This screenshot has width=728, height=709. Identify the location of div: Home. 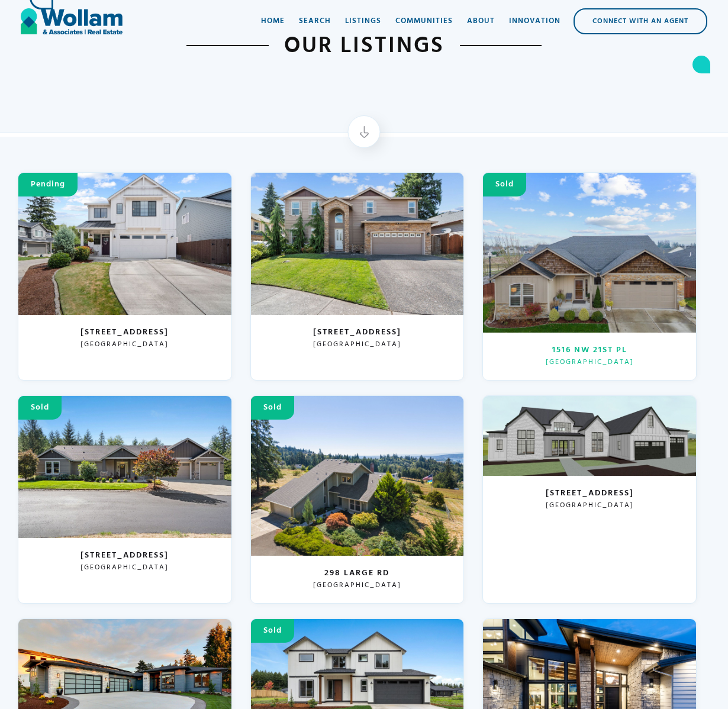
(273, 21).